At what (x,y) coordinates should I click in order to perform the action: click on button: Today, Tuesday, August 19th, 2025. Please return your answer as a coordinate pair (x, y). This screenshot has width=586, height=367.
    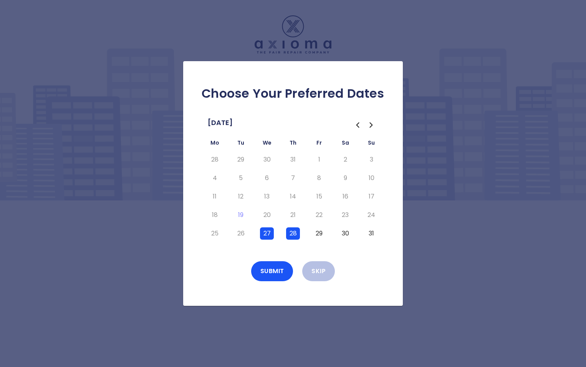
    Looking at the image, I should click on (241, 215).